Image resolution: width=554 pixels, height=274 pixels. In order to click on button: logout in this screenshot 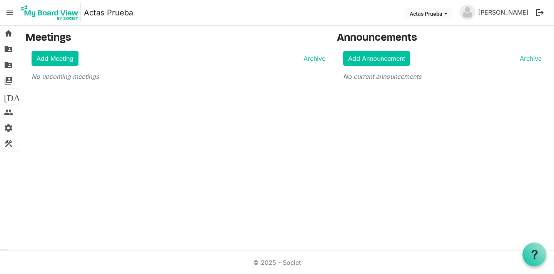, I will do `click(540, 13)`.